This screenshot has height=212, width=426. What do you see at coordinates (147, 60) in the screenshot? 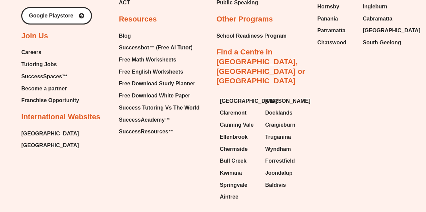
I see `span: Free Math Worksheets` at bounding box center [147, 60].